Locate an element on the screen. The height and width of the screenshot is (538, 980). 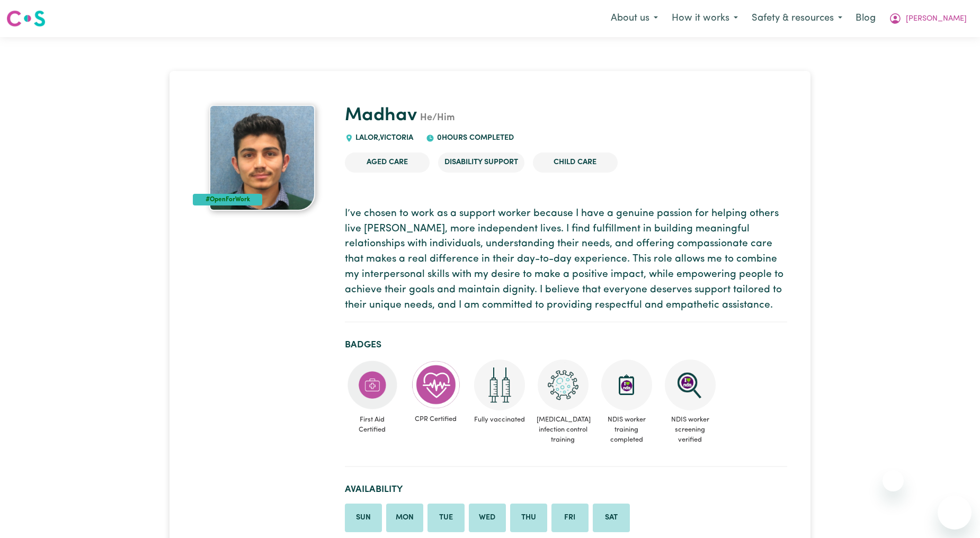
button: About us is located at coordinates (634, 19).